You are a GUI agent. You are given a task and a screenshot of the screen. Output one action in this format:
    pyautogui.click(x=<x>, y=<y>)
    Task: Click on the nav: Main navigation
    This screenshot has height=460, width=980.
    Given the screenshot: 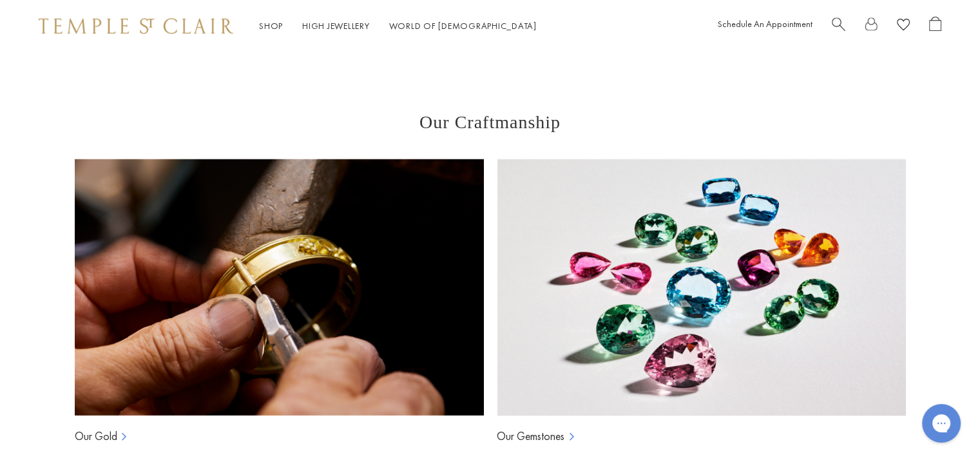 What is the action you would take?
    pyautogui.click(x=398, y=25)
    